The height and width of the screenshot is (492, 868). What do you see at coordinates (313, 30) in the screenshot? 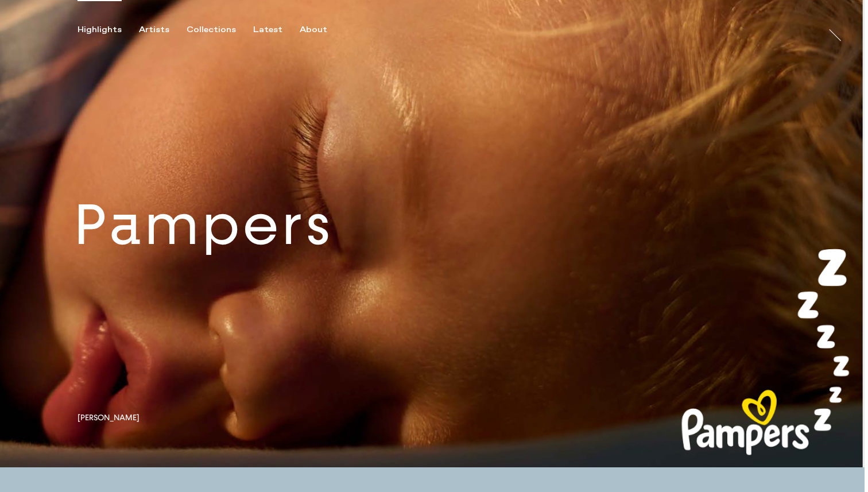
I see `div: About` at bounding box center [313, 30].